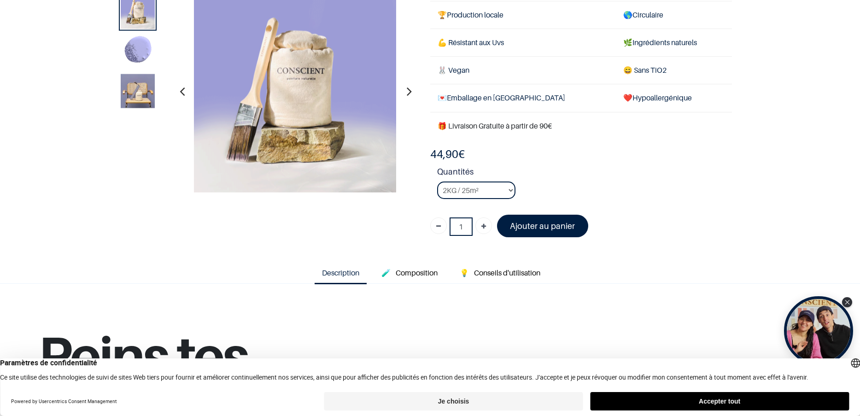 This screenshot has width=860, height=416. I want to click on span: 😄 S, so click(631, 70).